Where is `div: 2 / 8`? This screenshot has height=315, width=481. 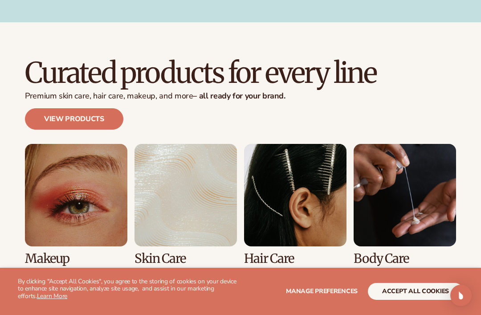 div: 2 / 8 is located at coordinates (186, 205).